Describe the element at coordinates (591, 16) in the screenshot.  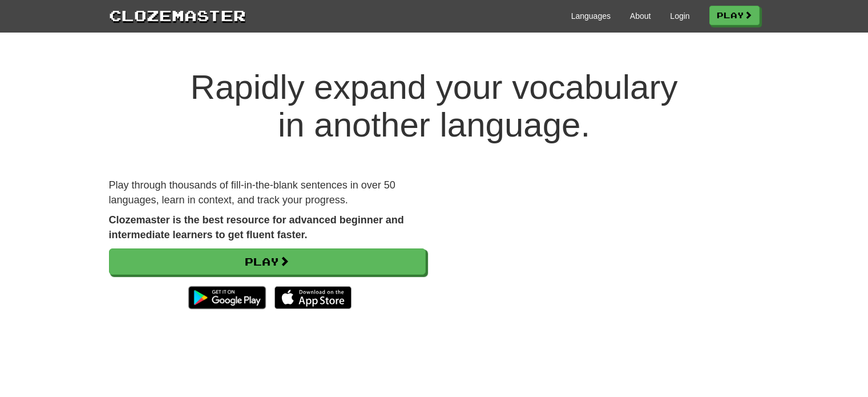
I see `a: Languages` at that location.